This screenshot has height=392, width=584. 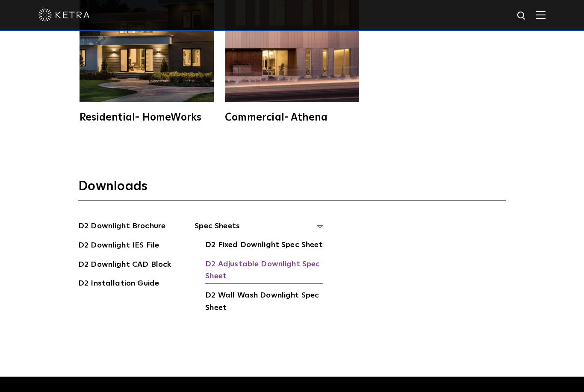 I want to click on a: D2 Wall Wash Downlight Spec Sheet, so click(x=264, y=302).